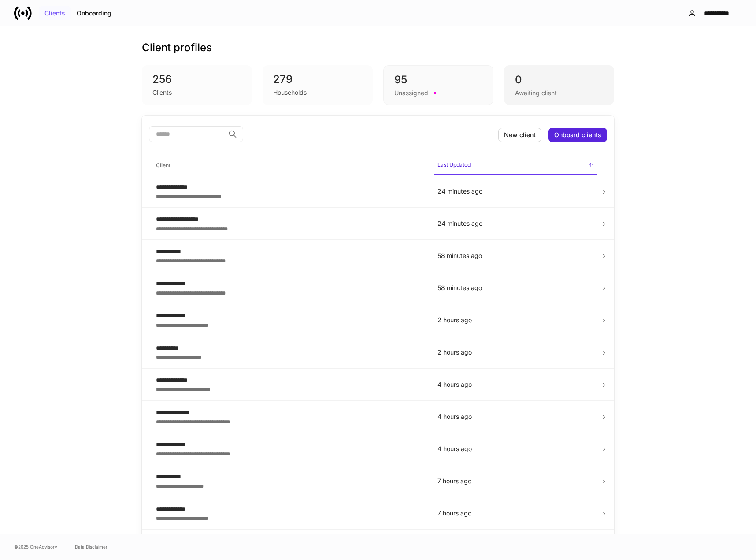  What do you see at coordinates (197, 79) in the screenshot?
I see `div: 256` at bounding box center [197, 79].